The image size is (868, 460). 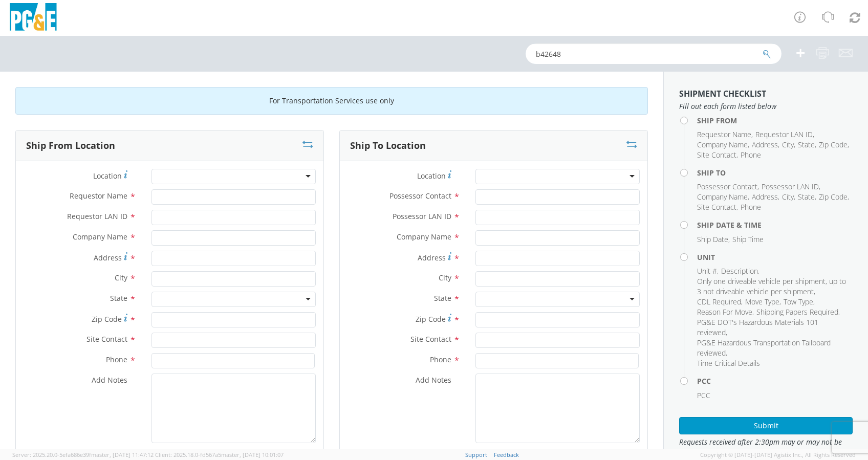 What do you see at coordinates (766, 107) in the screenshot?
I see `span: Fill out each form listed below` at bounding box center [766, 107].